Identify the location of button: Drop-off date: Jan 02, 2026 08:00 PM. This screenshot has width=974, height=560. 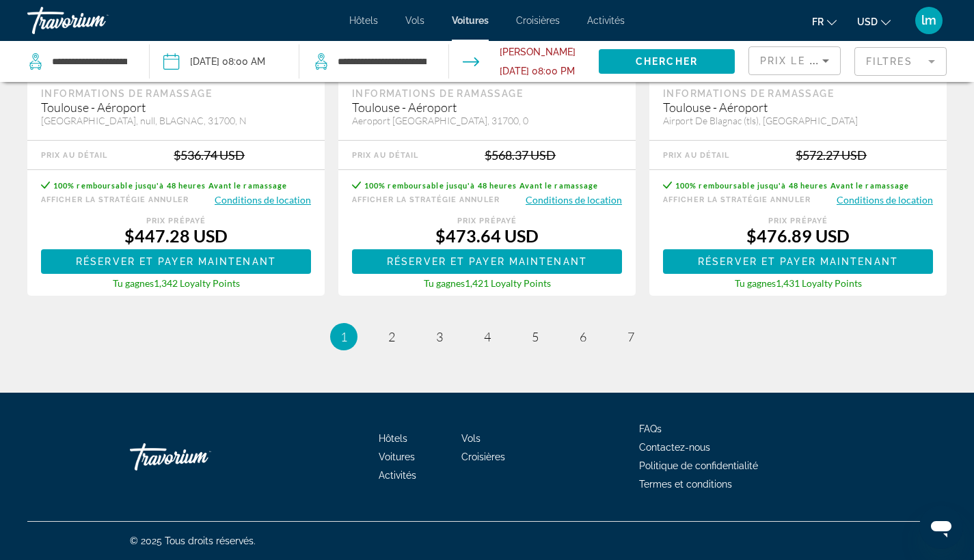
(524, 61).